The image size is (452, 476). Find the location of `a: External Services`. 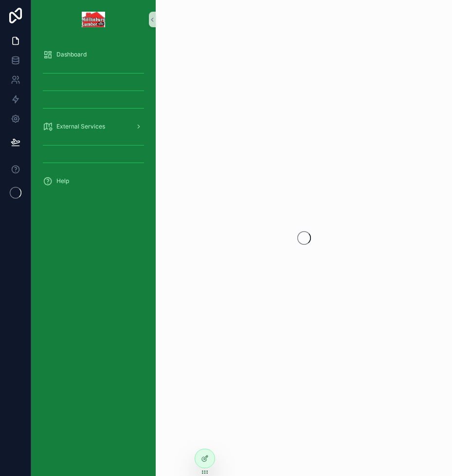

a: External Services is located at coordinates (94, 127).